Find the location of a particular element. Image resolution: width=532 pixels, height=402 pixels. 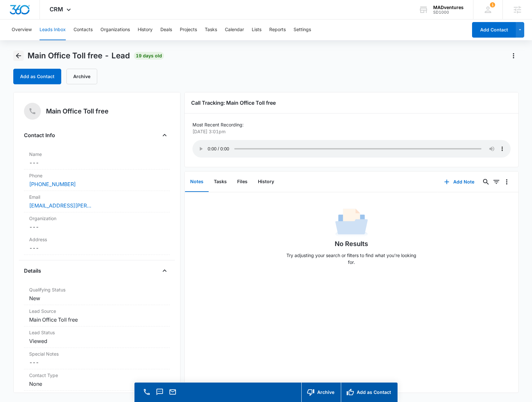

a: Call is located at coordinates (146, 394).